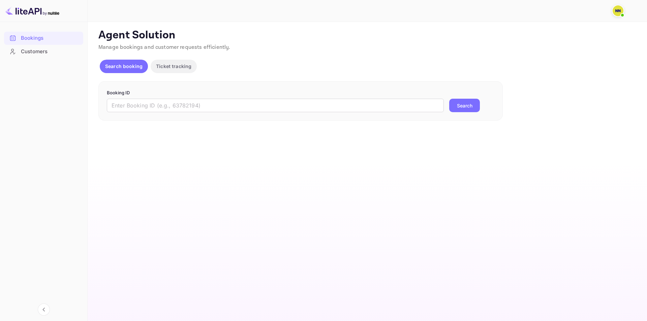 The width and height of the screenshot is (647, 321). What do you see at coordinates (275, 105) in the screenshot?
I see `input: Enter Booking ID (e.g., 63782194)` at bounding box center [275, 105].